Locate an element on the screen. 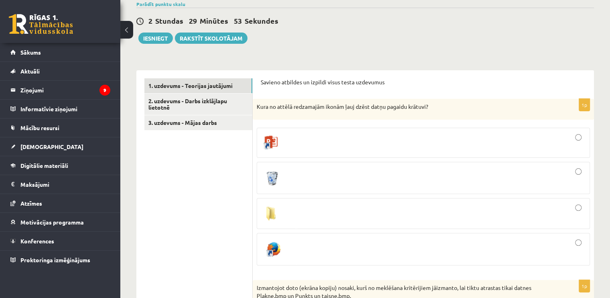 The height and width of the screenshot is (298, 610). a: Aktuāli is located at coordinates (60, 71).